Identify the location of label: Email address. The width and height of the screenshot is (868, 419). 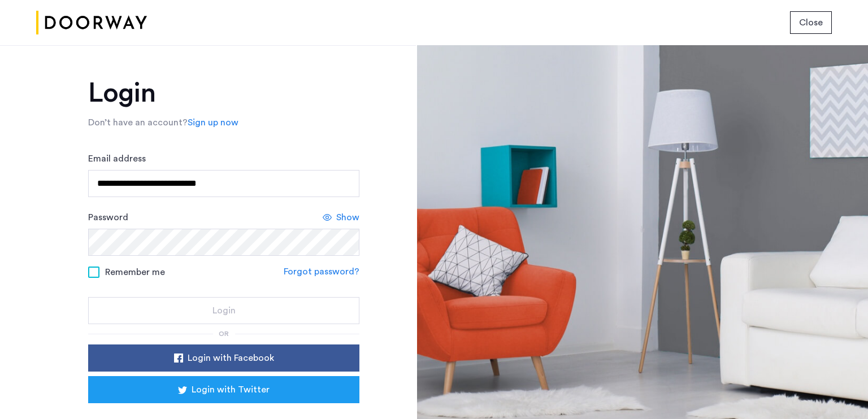
(117, 159).